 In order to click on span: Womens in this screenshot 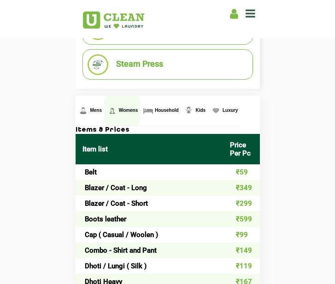, I will do `click(129, 110)`.